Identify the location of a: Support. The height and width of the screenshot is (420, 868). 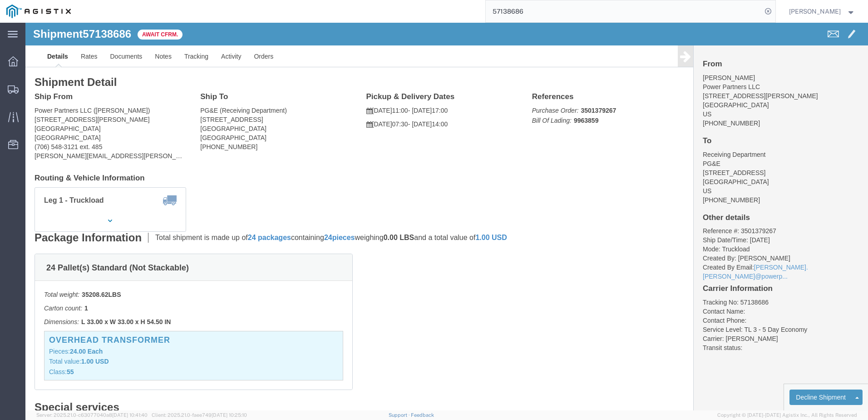
(400, 415).